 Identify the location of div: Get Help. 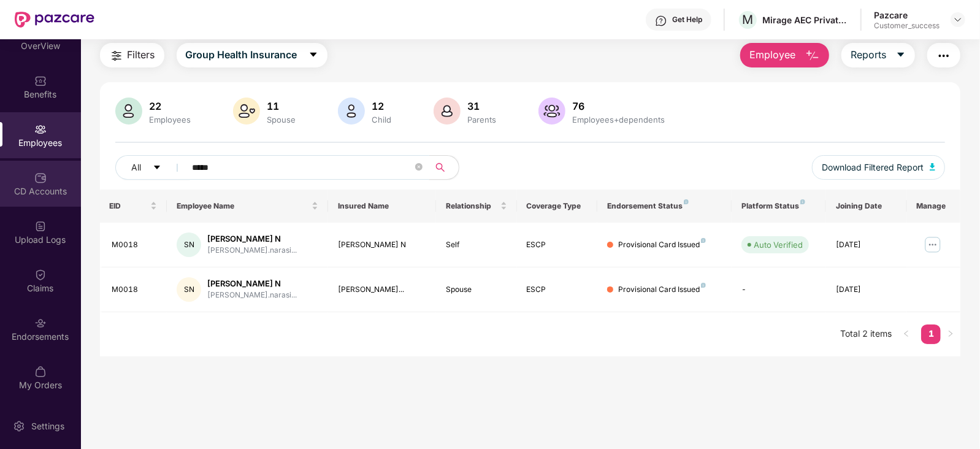
(687, 20).